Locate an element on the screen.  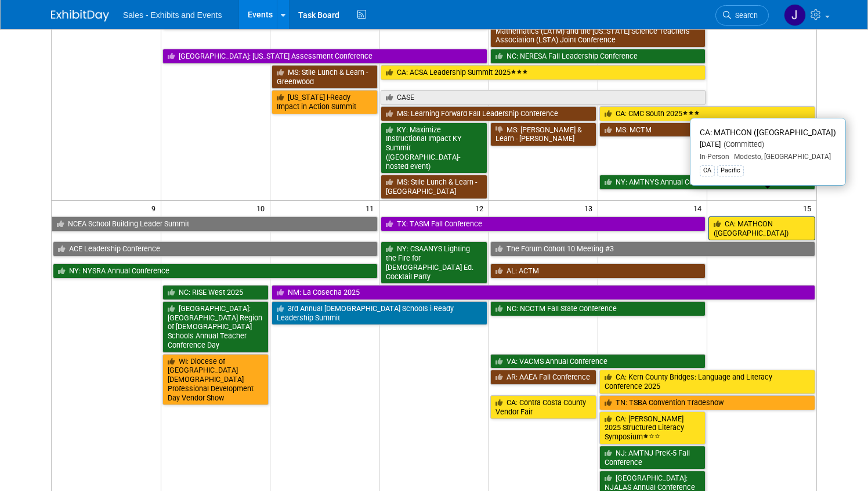
span: 14 is located at coordinates (700, 208).